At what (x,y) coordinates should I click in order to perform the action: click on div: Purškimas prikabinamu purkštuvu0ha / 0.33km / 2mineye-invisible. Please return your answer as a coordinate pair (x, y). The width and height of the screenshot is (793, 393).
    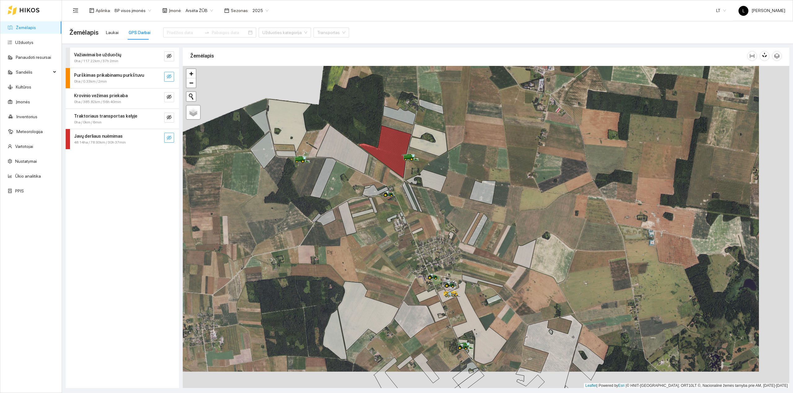
    Looking at the image, I should click on (122, 78).